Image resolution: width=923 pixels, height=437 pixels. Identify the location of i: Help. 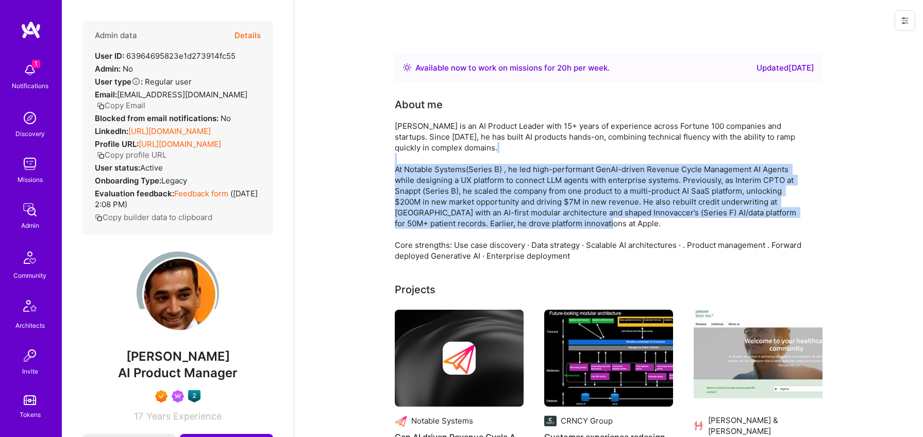
(136, 81).